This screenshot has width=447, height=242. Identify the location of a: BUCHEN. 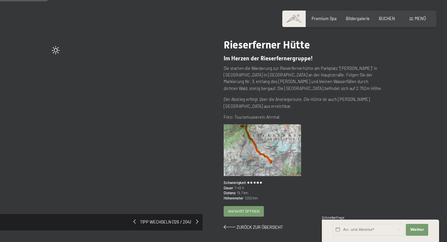
(387, 18).